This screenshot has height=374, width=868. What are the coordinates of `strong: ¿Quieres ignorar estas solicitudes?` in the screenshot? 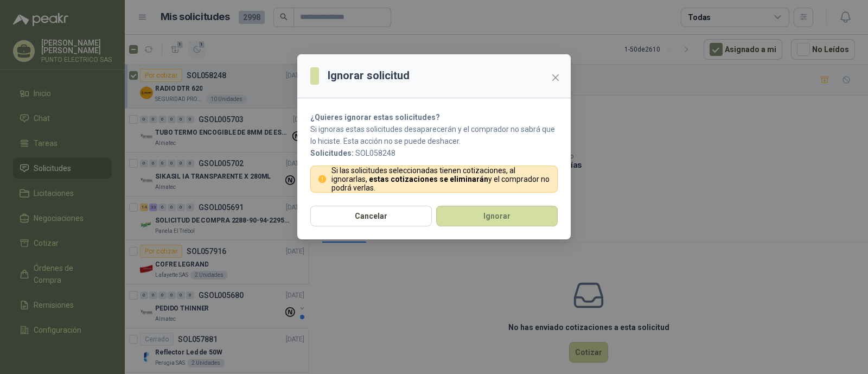 It's located at (375, 117).